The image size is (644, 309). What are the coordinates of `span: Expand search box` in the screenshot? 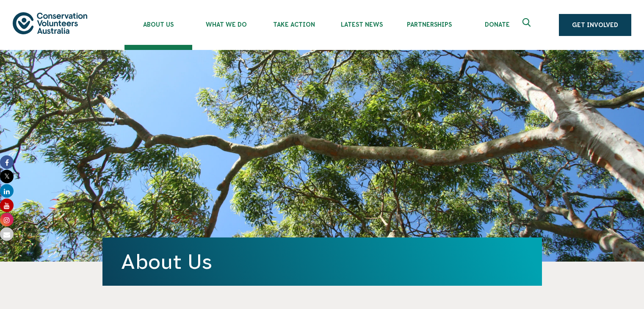 It's located at (527, 25).